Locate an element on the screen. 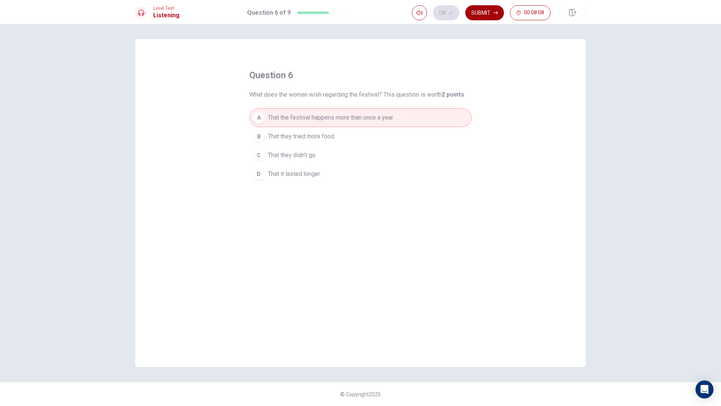 This screenshot has height=406, width=721. span: That it lasted longer. is located at coordinates (294, 174).